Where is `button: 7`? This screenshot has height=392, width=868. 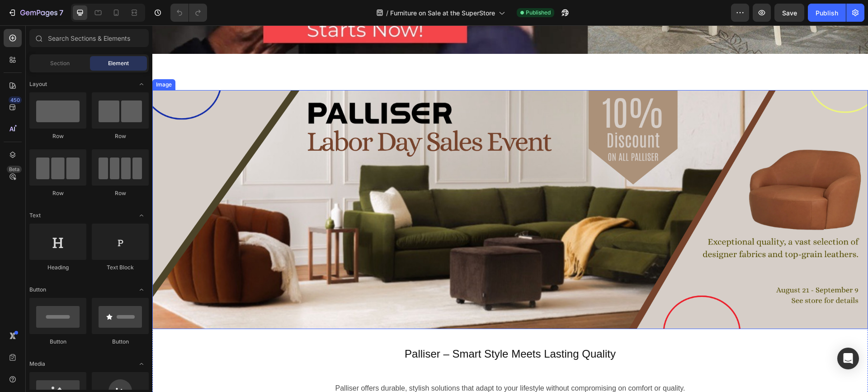
button: 7 is located at coordinates (35, 13).